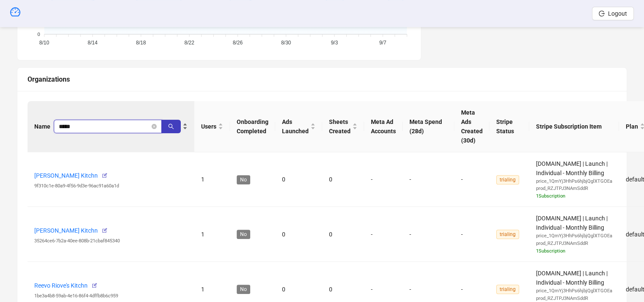 This screenshot has width=644, height=302. What do you see at coordinates (61, 286) in the screenshot?
I see `a: Reevo Riove's Kitchn` at bounding box center [61, 286].